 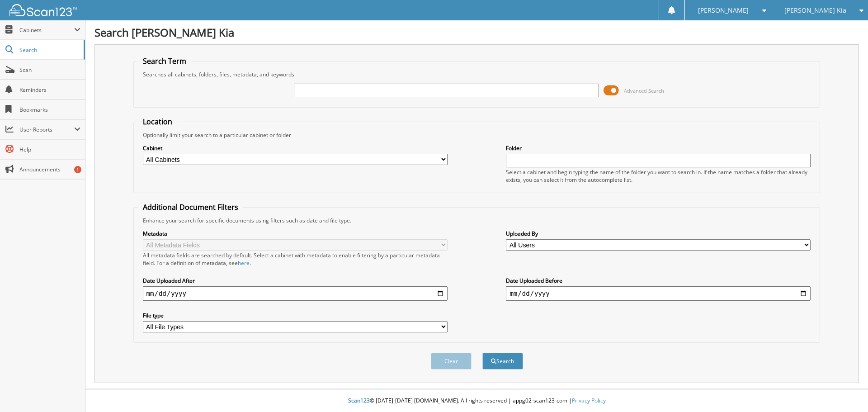 I want to click on a: Privacy Policy, so click(x=589, y=401).